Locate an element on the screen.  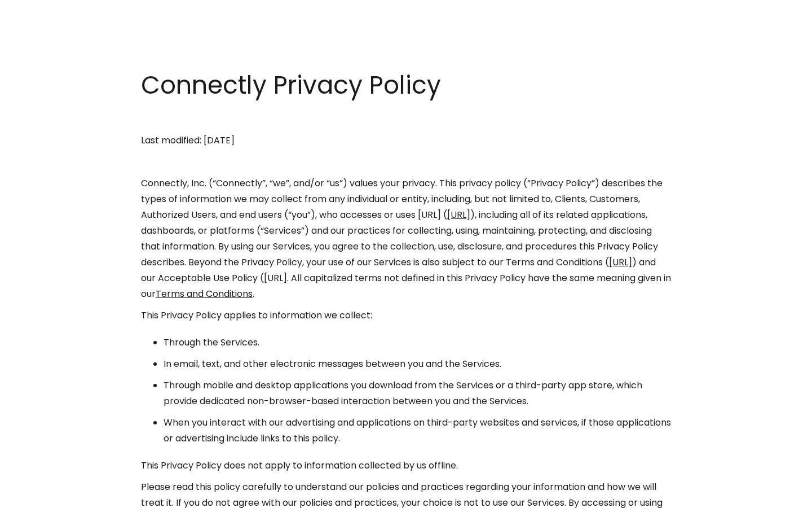
li: When you interact with our advertising and applications on third-party websites and services, if ... is located at coordinates (418, 431).